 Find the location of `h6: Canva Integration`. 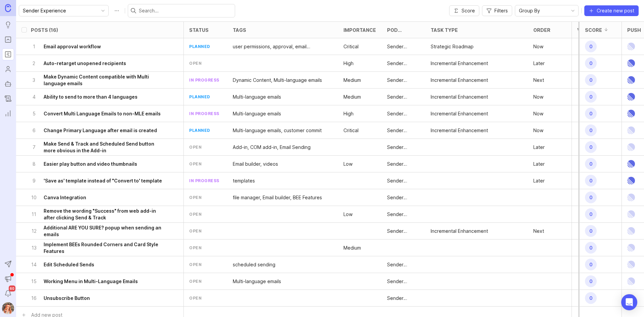

h6: Canva Integration is located at coordinates (65, 198).